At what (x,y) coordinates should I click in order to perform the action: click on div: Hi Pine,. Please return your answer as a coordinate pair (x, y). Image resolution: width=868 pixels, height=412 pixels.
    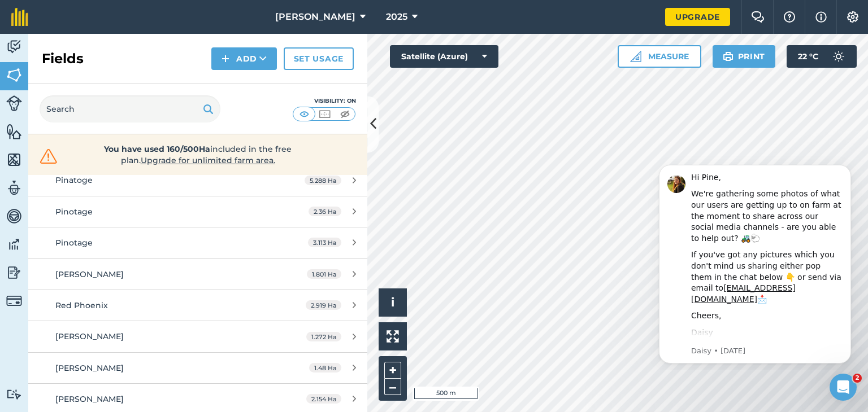
    Looking at the image, I should click on (125, 23).